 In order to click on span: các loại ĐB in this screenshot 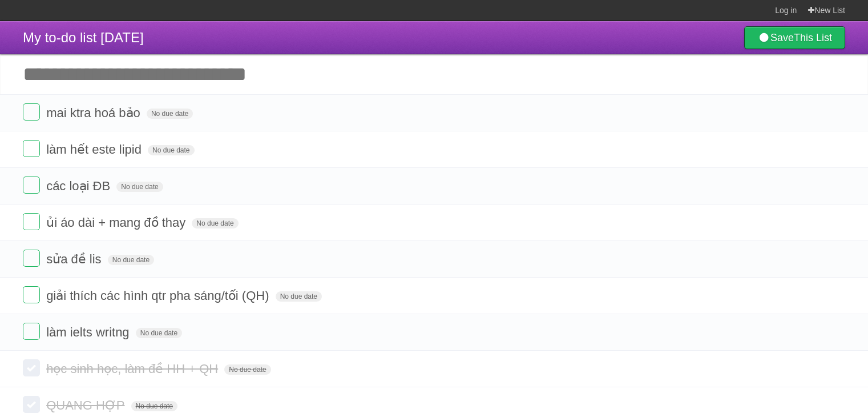, I will do `click(79, 186)`.